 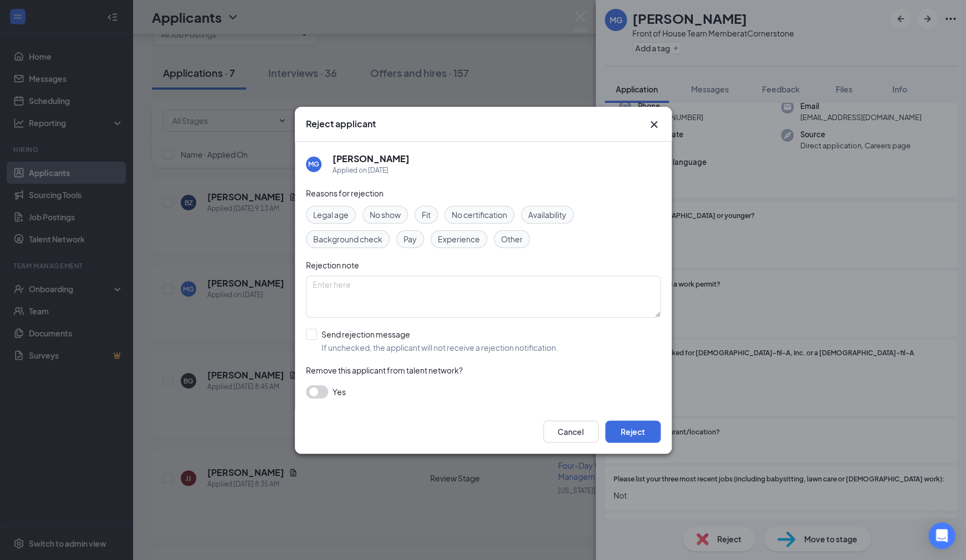 What do you see at coordinates (479, 215) in the screenshot?
I see `span: No certification` at bounding box center [479, 215].